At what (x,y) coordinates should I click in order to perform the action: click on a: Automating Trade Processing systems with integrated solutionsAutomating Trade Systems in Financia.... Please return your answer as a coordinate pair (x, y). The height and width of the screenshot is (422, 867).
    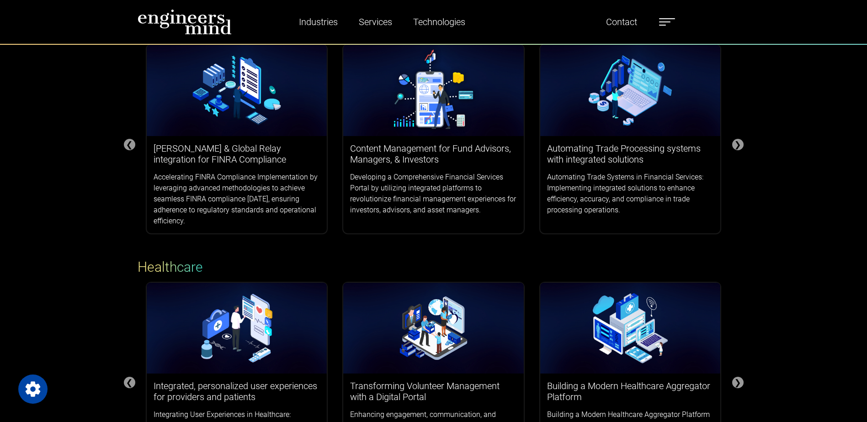
    Looking at the image, I should click on (630, 133).